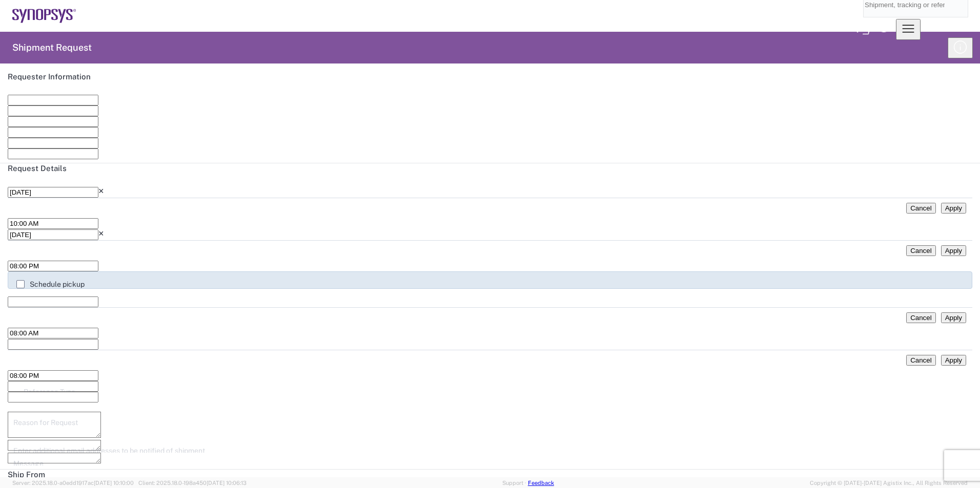  Describe the element at coordinates (515, 483) in the screenshot. I see `a: Support` at that location.